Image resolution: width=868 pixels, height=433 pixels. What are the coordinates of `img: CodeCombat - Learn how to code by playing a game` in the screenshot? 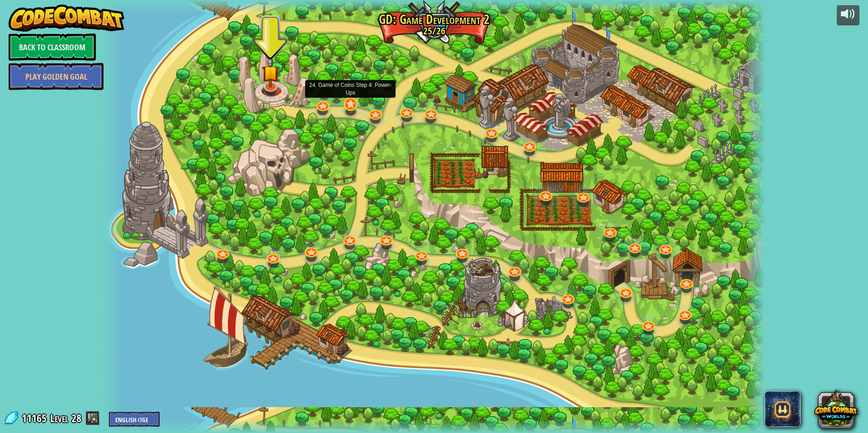 It's located at (67, 18).